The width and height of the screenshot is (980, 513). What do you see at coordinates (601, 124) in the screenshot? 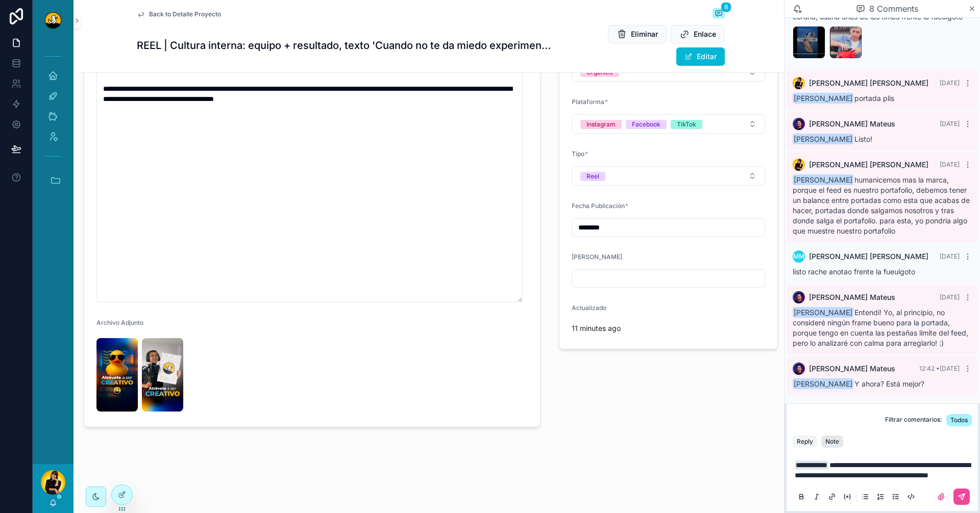
I see `button: Unselect INSTAGRAM` at bounding box center [601, 124].